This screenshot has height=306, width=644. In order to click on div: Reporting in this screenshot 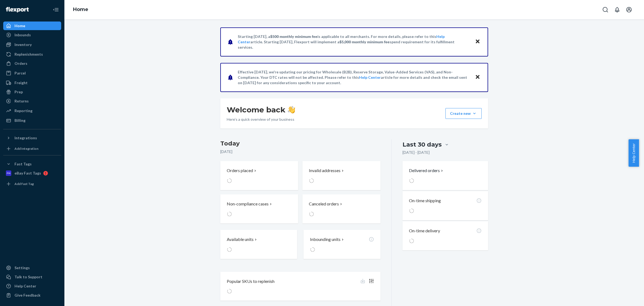, I will do `click(23, 111)`.